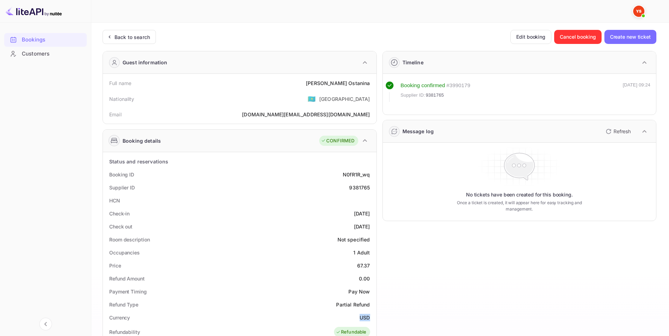 The width and height of the screenshot is (669, 336). Describe the element at coordinates (120, 83) in the screenshot. I see `div: Full name` at that location.